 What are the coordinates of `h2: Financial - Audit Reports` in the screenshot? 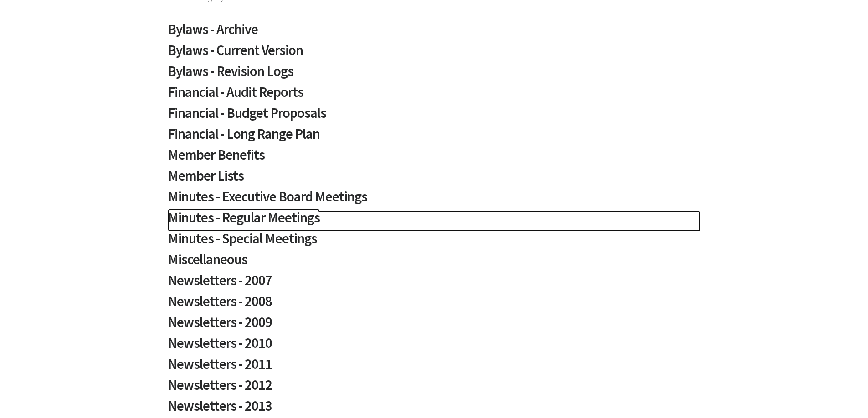 It's located at (434, 96).